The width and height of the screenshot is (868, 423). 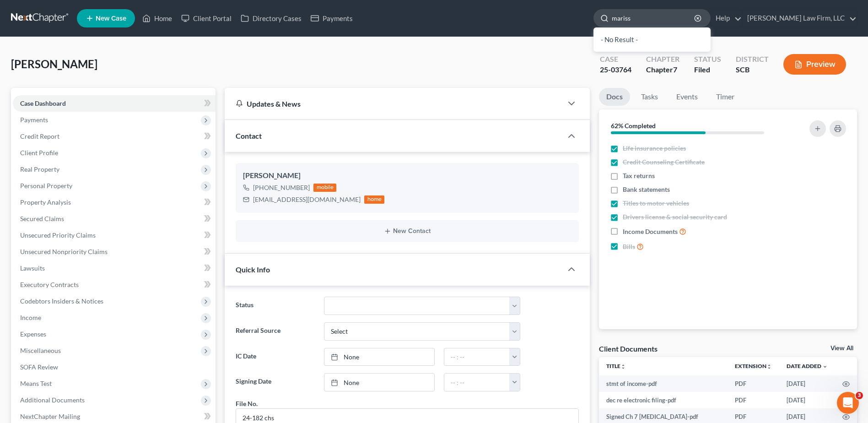 I want to click on span: Bank statements, so click(x=646, y=190).